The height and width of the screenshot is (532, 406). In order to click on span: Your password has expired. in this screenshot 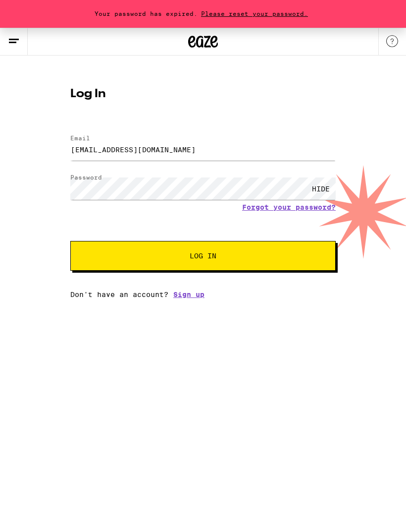, I will do `click(146, 13)`.